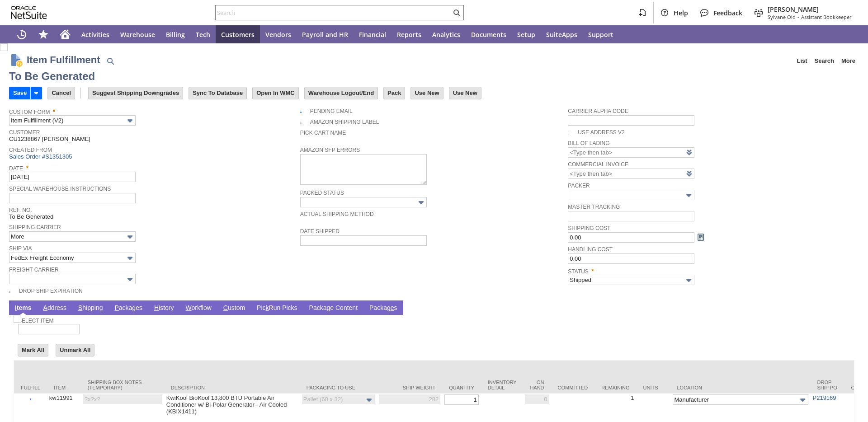 Image resolution: width=868 pixels, height=422 pixels. Describe the element at coordinates (849, 61) in the screenshot. I see `a: More` at that location.